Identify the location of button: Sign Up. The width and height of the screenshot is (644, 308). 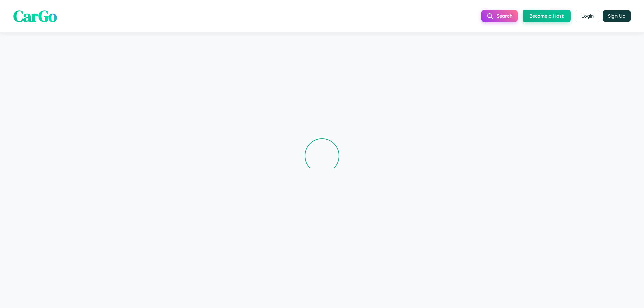
(617, 16).